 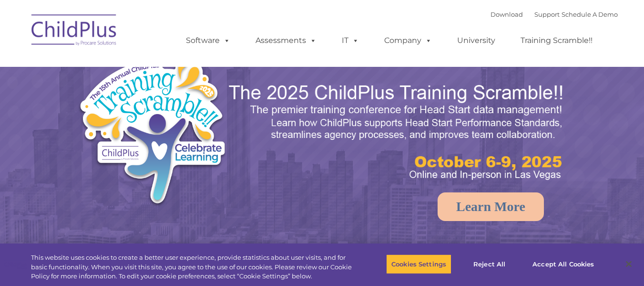 I want to click on a: Download, so click(x=507, y=14).